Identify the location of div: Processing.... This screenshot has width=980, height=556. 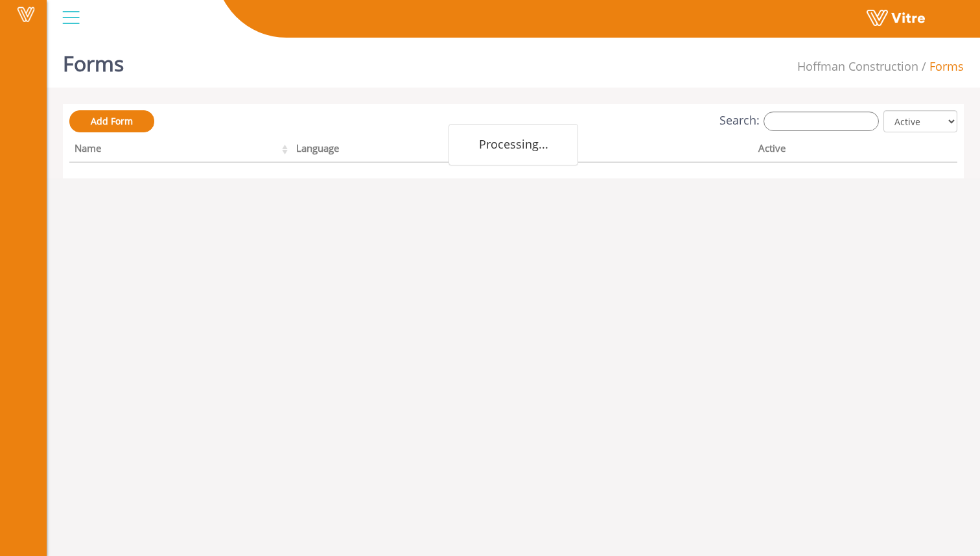
(514, 144).